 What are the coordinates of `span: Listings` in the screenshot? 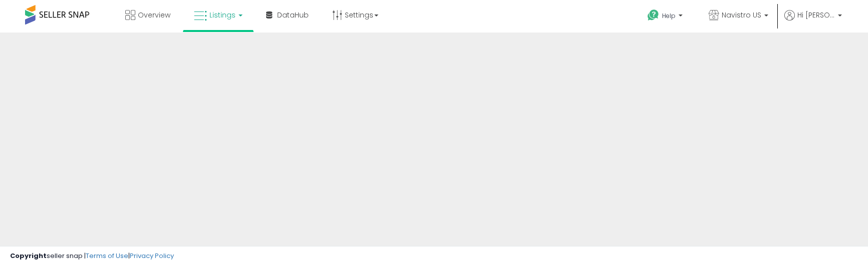 It's located at (222, 15).